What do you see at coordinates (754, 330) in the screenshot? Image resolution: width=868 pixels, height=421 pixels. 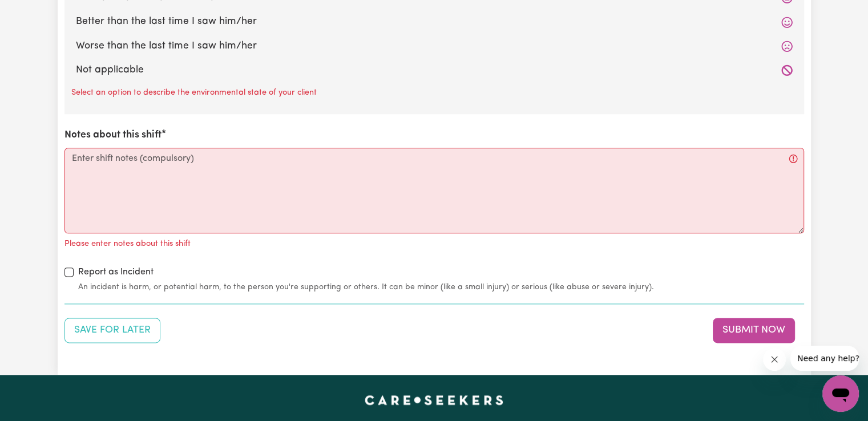 I see `button: Submit your job report` at bounding box center [754, 330].